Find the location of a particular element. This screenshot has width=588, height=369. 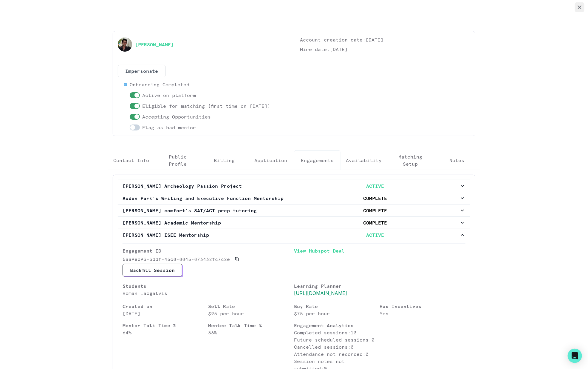

p: Mentor Talk Time % is located at coordinates (166, 325).